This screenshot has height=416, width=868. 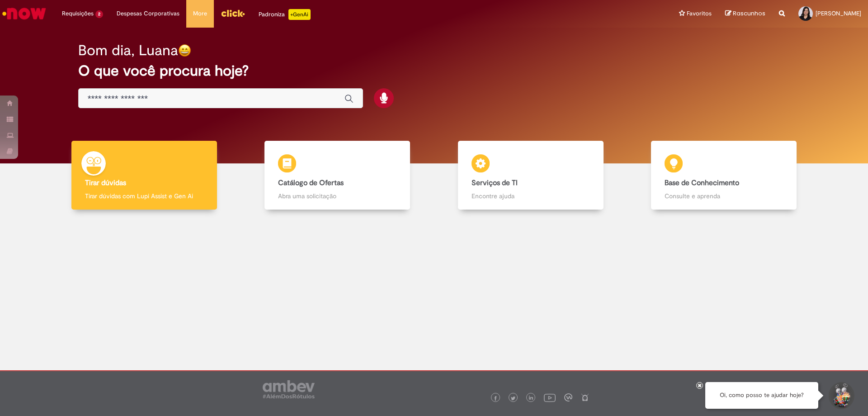 I want to click on b: Base de Conhecimento, so click(x=701, y=182).